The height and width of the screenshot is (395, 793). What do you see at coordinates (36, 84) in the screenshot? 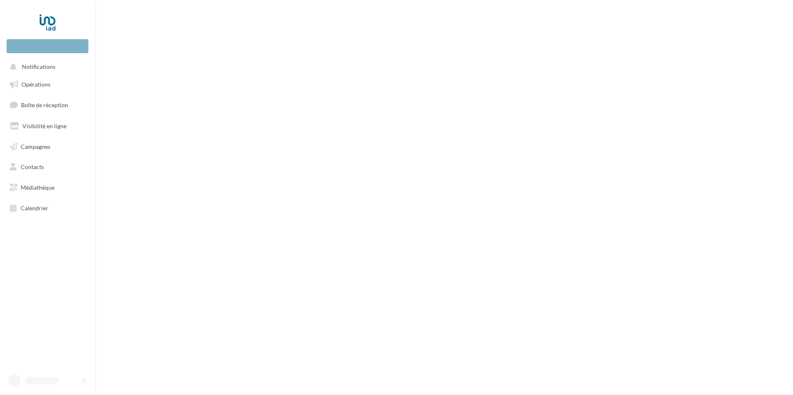
I see `span: Opérations` at bounding box center [36, 84].